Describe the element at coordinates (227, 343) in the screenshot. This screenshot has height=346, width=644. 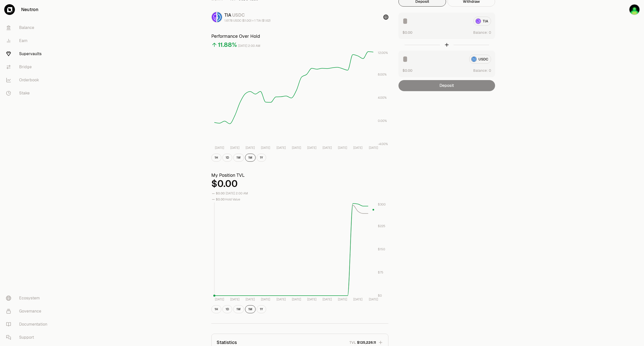
I see `p: Statistics` at that location.